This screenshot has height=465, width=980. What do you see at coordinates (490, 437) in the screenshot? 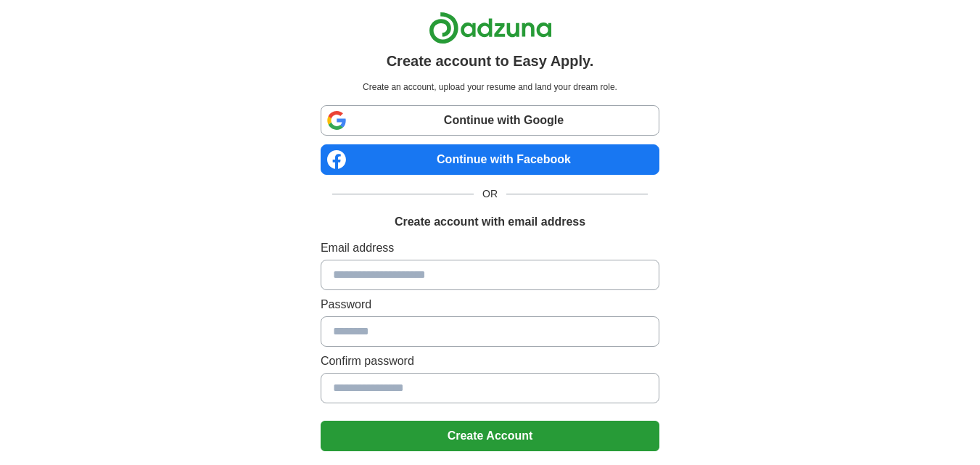
I see `button: Create Account` at bounding box center [490, 437].